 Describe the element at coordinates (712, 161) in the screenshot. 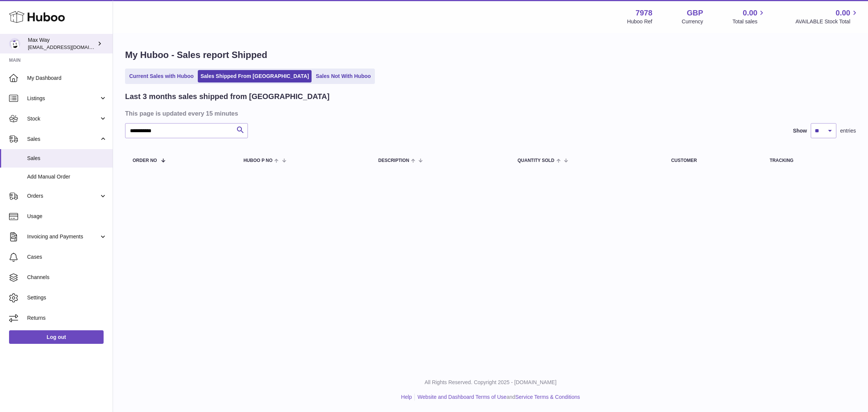

I see `div: Customer` at that location.